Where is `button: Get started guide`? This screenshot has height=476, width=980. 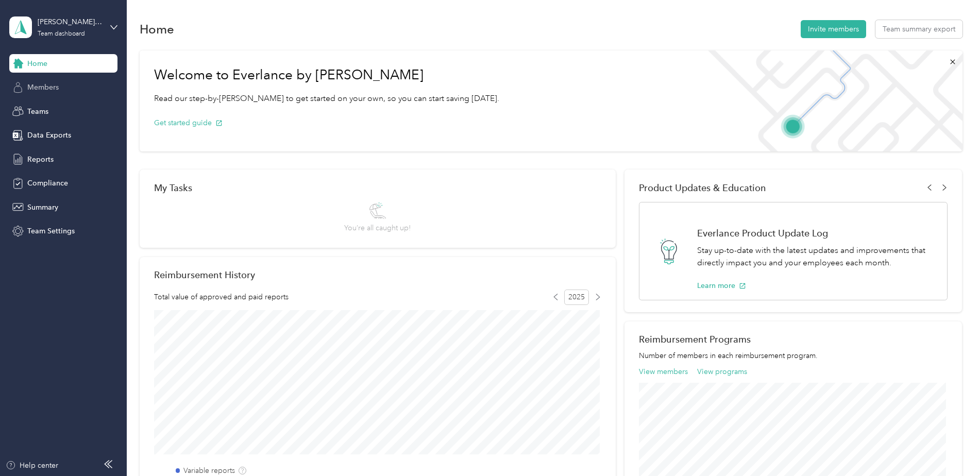 button: Get started guide is located at coordinates (188, 123).